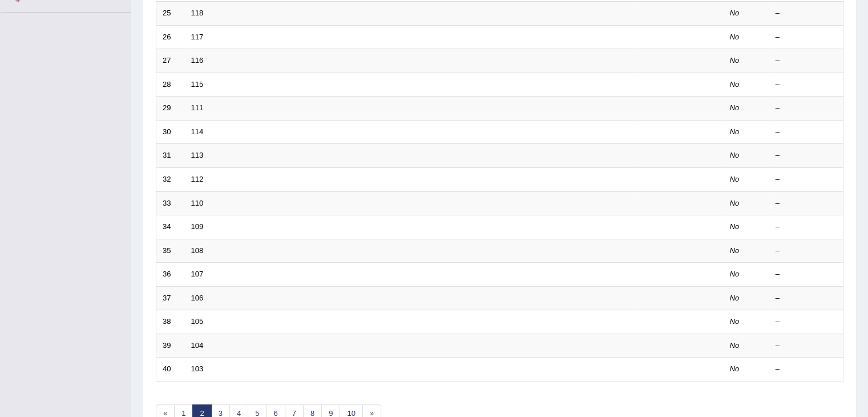 The height and width of the screenshot is (417, 868). I want to click on a: 113, so click(198, 155).